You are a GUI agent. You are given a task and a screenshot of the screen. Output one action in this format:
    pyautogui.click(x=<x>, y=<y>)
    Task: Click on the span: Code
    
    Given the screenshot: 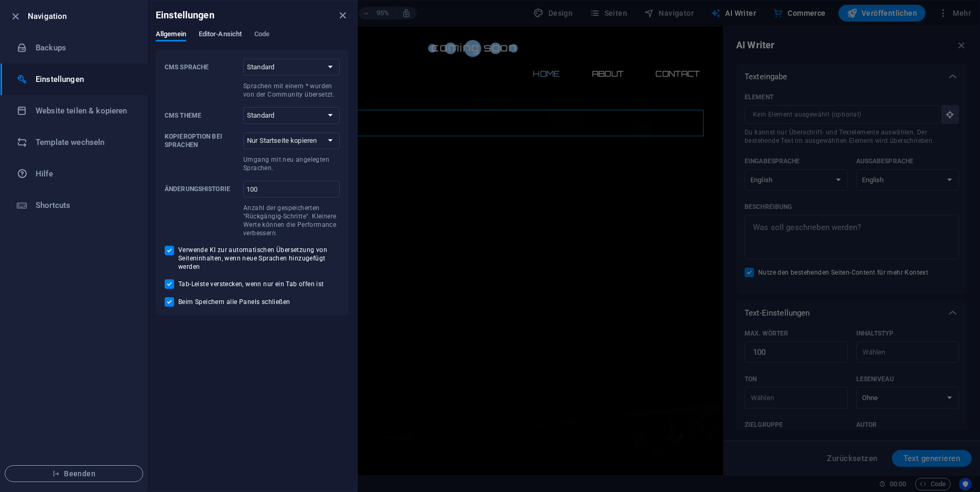 What is the action you would take?
    pyautogui.click(x=262, y=36)
    